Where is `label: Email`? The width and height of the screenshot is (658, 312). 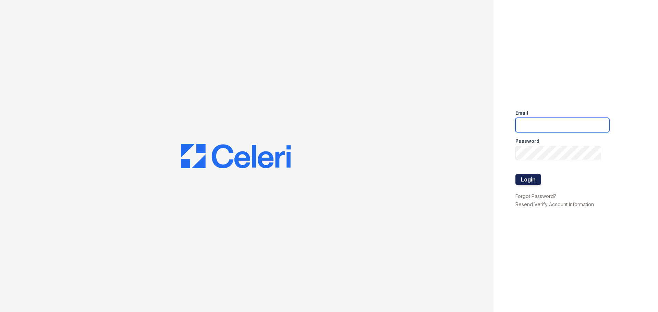
label: Email is located at coordinates (522, 113).